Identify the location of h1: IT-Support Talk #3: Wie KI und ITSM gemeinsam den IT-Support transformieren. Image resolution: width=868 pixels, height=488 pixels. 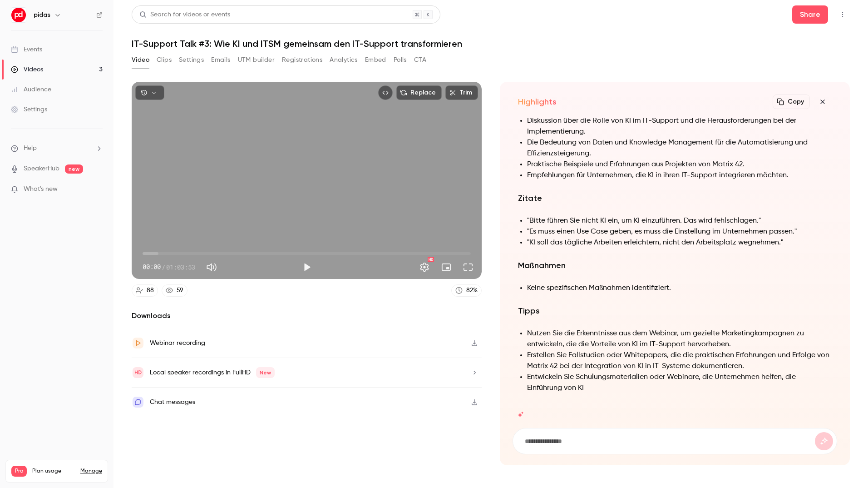
(491, 44).